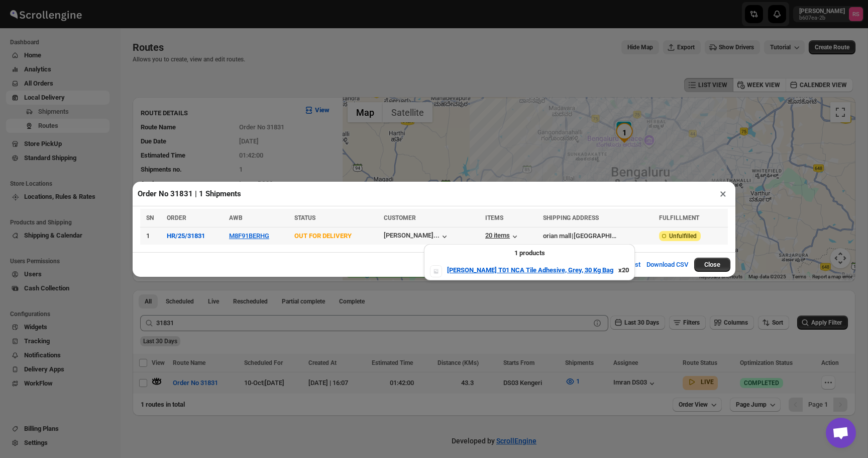  I want to click on td: 1, so click(152, 235).